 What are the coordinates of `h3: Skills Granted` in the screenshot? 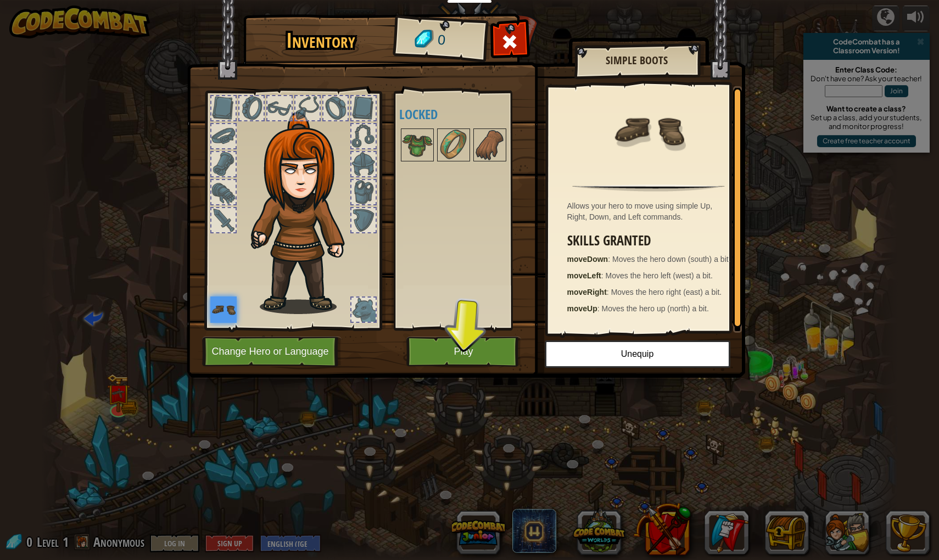 It's located at (652, 240).